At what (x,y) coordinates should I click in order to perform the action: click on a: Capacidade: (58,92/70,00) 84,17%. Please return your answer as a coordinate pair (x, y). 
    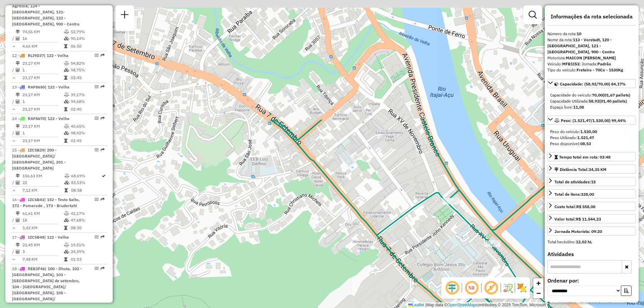
    Looking at the image, I should click on (592, 84).